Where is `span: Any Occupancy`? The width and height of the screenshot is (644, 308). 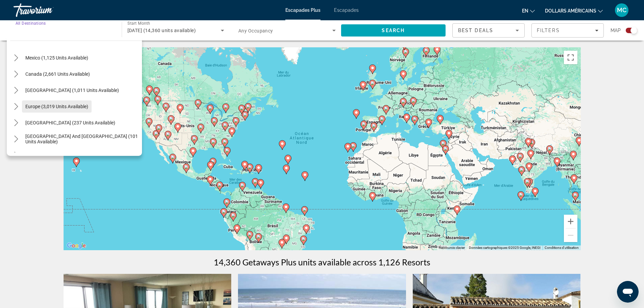
span: Any Occupancy is located at coordinates (256, 31).